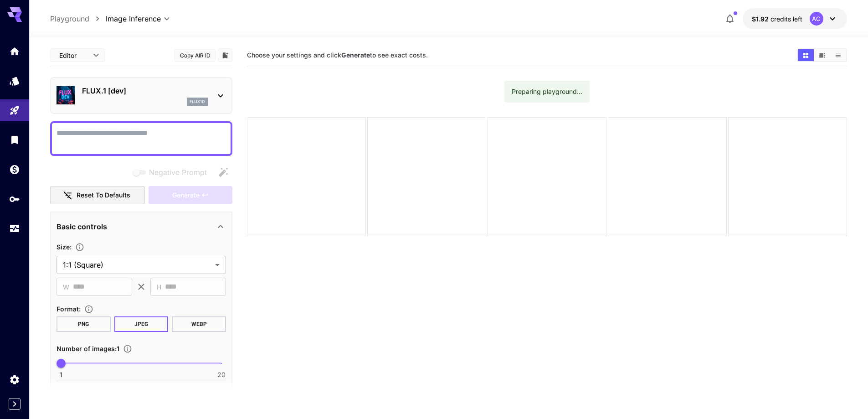 This screenshot has height=419, width=868. Describe the element at coordinates (806, 55) in the screenshot. I see `button: Show media in grid view` at that location.